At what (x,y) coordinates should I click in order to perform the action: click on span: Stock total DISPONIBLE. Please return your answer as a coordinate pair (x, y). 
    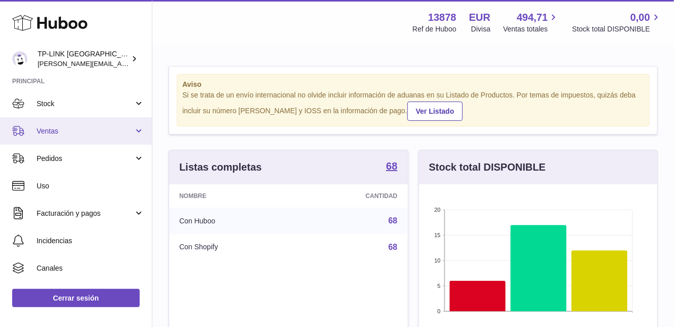
    Looking at the image, I should click on (617, 29).